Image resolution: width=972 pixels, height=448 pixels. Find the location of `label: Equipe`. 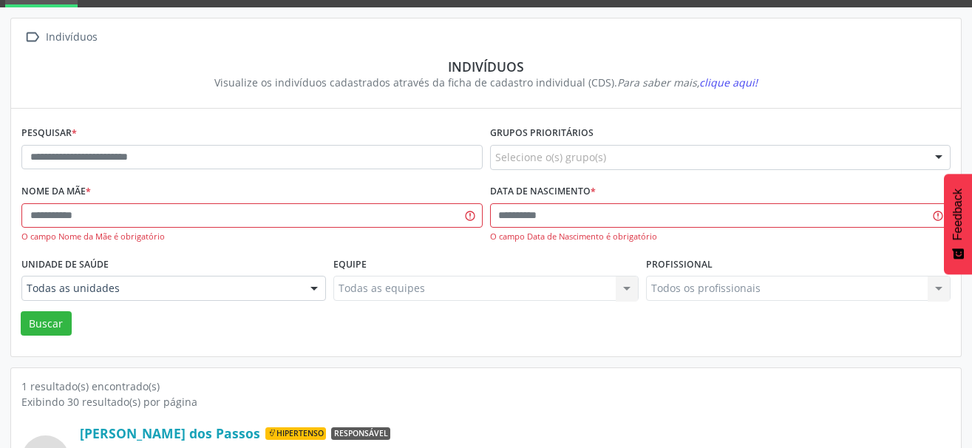

label: Equipe is located at coordinates (350, 264).